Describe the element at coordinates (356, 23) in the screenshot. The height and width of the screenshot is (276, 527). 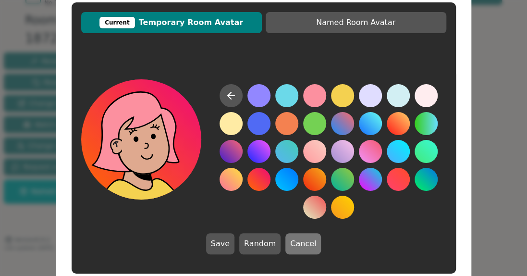
I see `span: Named Room Avatar` at that location.